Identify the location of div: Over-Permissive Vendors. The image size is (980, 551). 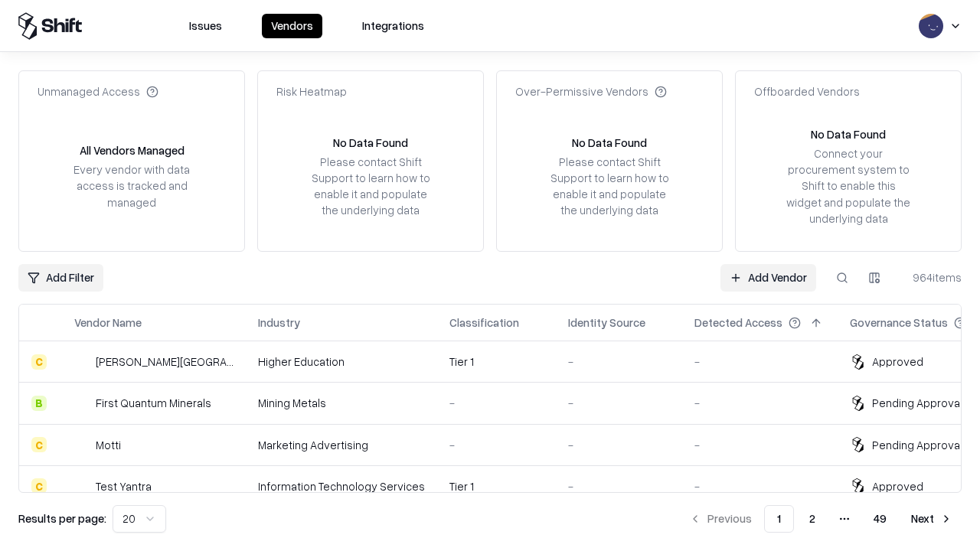
(591, 91).